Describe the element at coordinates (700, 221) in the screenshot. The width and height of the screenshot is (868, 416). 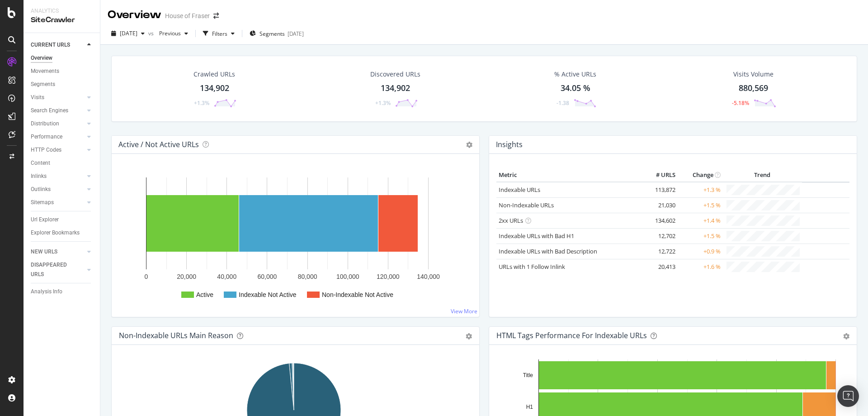
I see `td: +1.4 %` at that location.